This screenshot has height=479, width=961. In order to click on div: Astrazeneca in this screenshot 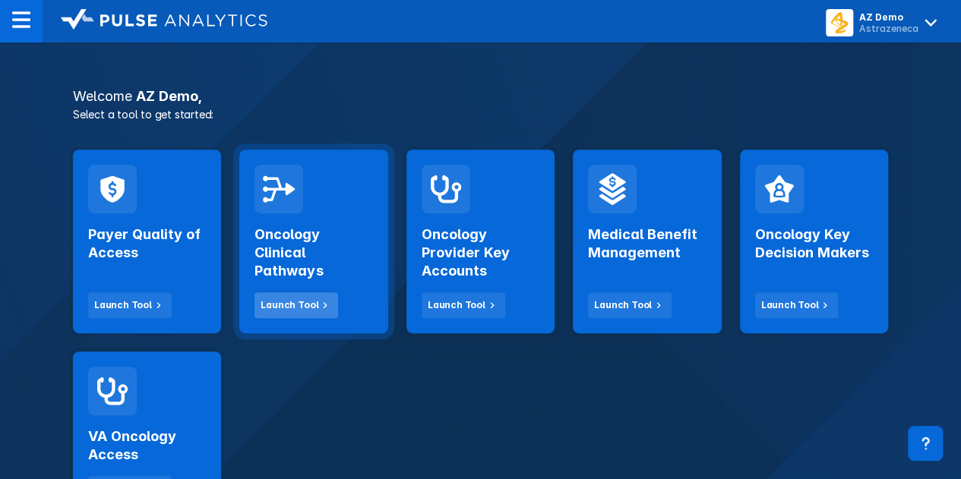, I will do `click(889, 28)`.